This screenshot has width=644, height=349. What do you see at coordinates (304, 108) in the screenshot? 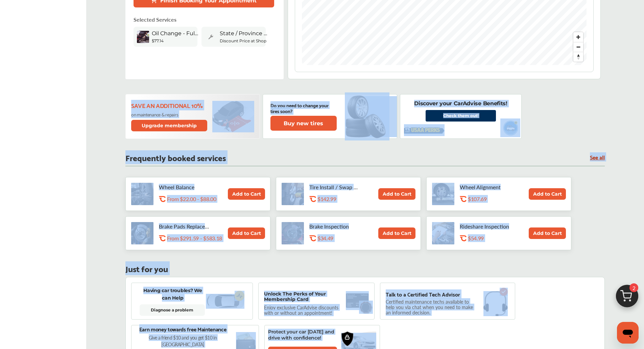
I see `p: Do you need to change your tires soon?` at bounding box center [304, 108].